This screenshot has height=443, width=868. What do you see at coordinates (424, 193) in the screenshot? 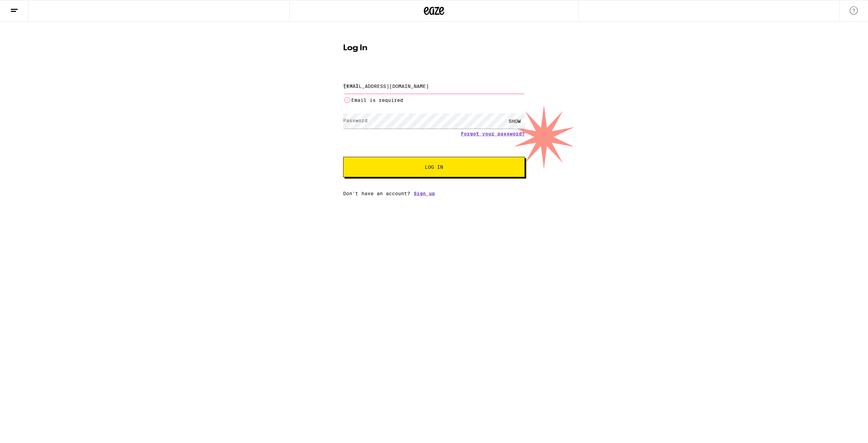
I see `a: Sign up` at bounding box center [424, 193].